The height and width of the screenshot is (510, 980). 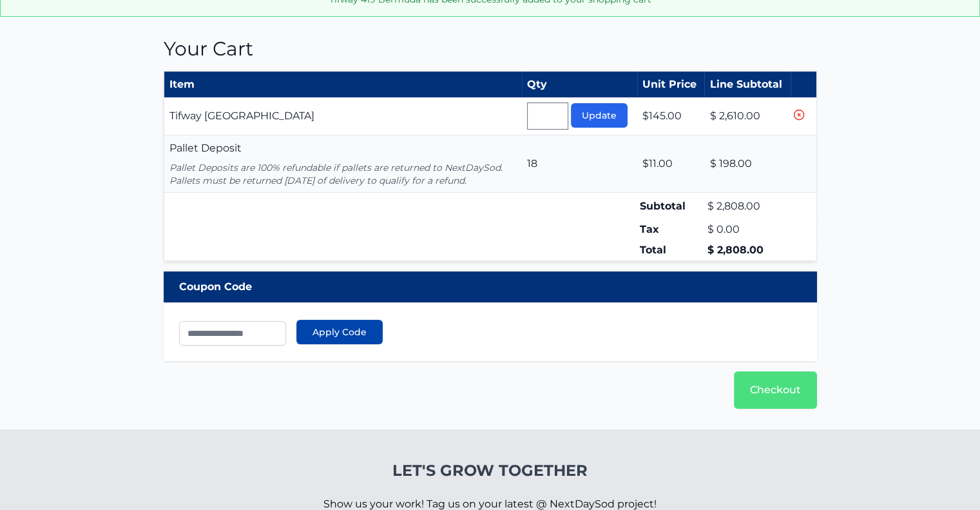 I want to click on div: Coupon Code, so click(x=490, y=287).